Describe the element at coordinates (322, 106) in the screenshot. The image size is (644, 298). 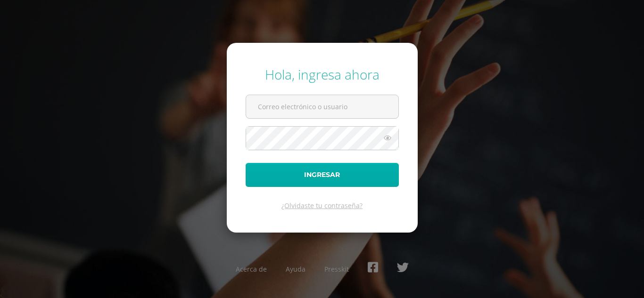
I see `input: Correo electrónico o usuario` at that location.